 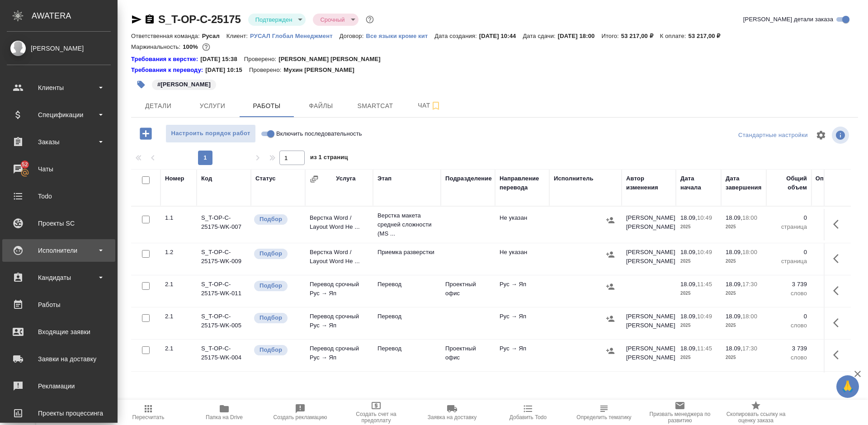 I want to click on button: Добавить работу, so click(x=146, y=133).